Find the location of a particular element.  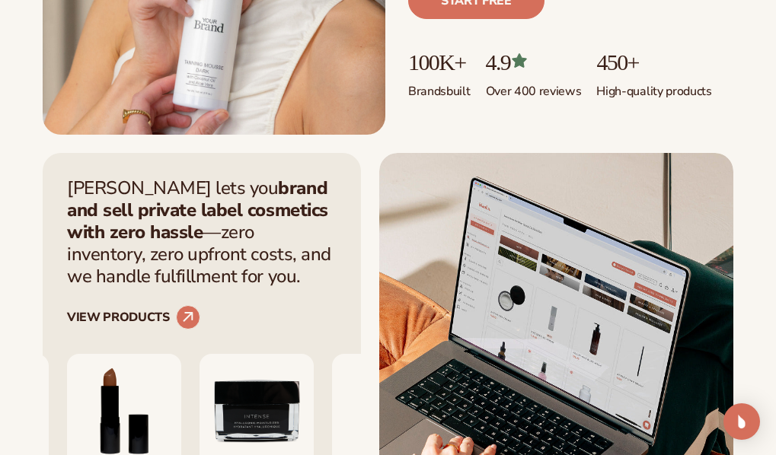

p: 100K+ is located at coordinates (440, 62).